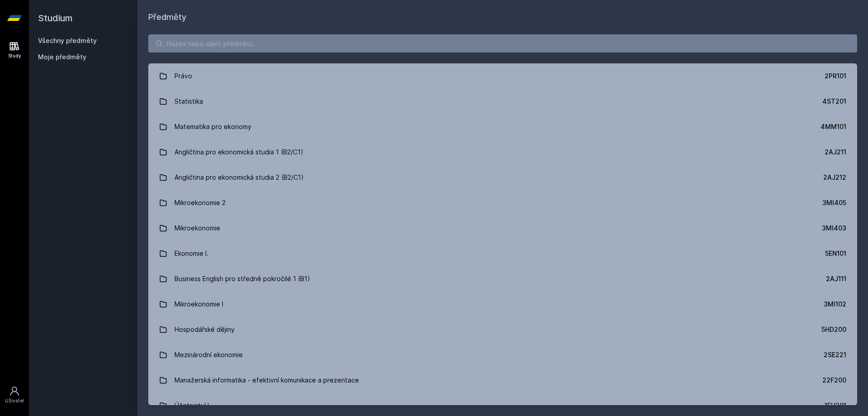 The height and width of the screenshot is (416, 868). What do you see at coordinates (834, 102) in the screenshot?
I see `div: 4ST201` at bounding box center [834, 102].